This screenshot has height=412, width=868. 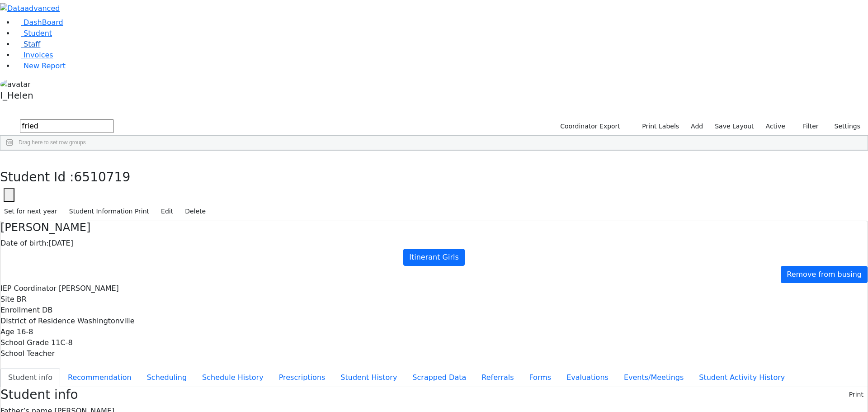 I want to click on h3: Student info, so click(x=40, y=395).